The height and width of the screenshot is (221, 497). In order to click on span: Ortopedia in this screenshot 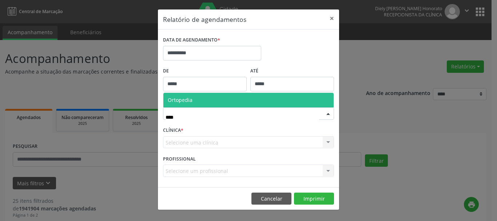, I will do `click(180, 100)`.